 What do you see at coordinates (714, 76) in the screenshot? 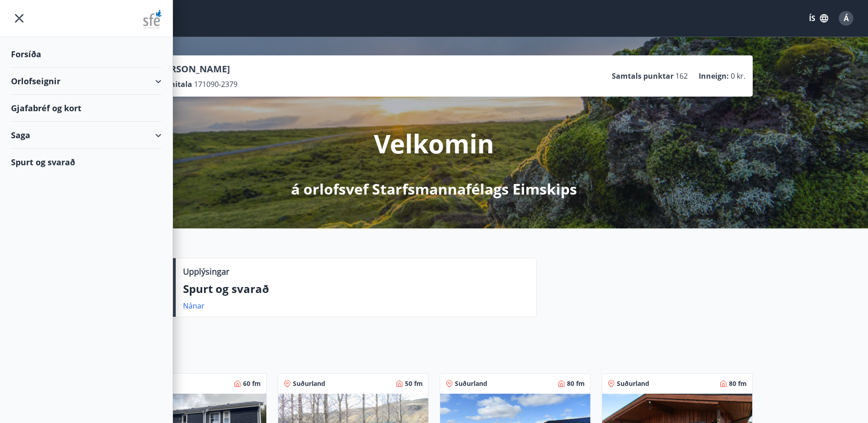
I see `p: Inneign :` at bounding box center [714, 76].